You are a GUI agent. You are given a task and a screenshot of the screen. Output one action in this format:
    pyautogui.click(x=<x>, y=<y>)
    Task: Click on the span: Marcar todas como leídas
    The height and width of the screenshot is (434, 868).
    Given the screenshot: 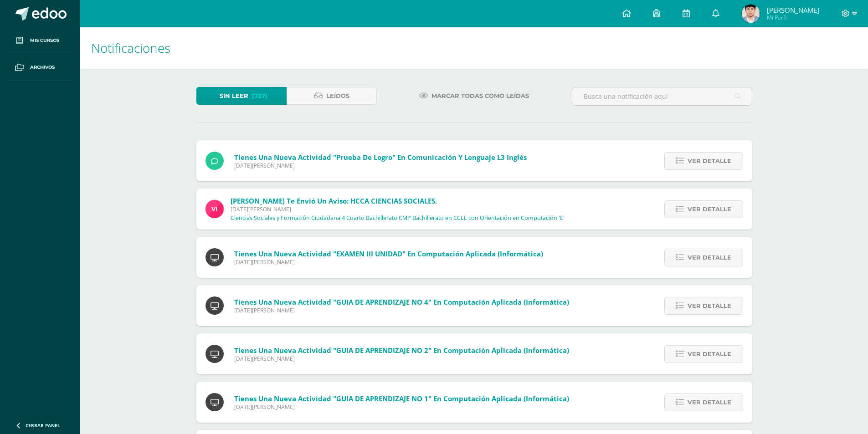 What is the action you would take?
    pyautogui.click(x=480, y=96)
    